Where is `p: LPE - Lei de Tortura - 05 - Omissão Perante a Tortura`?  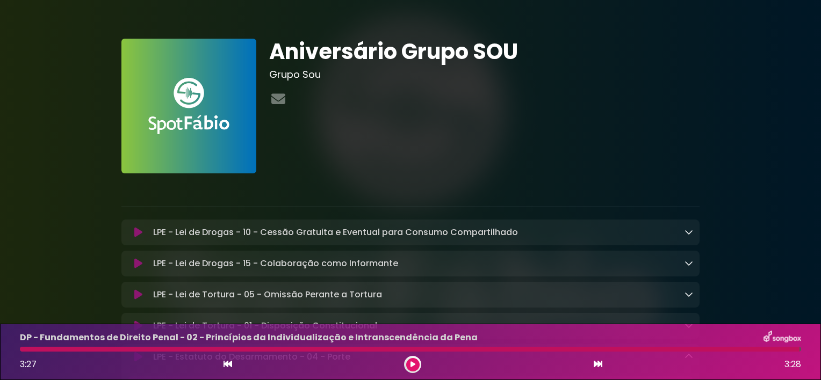 p: LPE - Lei de Tortura - 05 - Omissão Perante a Tortura is located at coordinates (268, 295).